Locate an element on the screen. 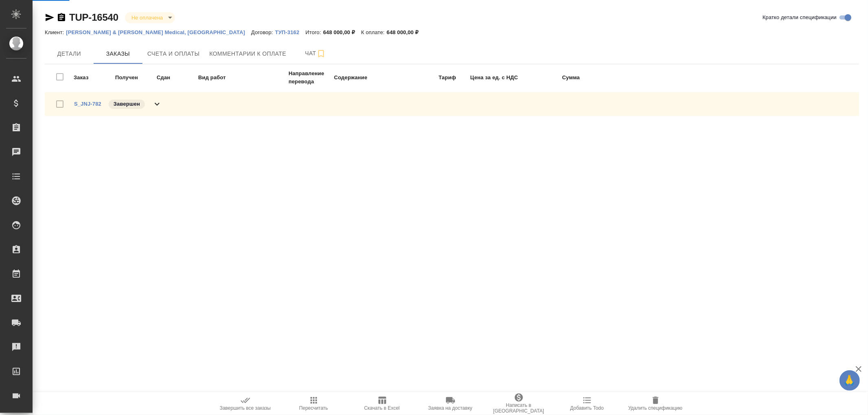 The height and width of the screenshot is (415, 868). td: Получен is located at coordinates (135, 78).